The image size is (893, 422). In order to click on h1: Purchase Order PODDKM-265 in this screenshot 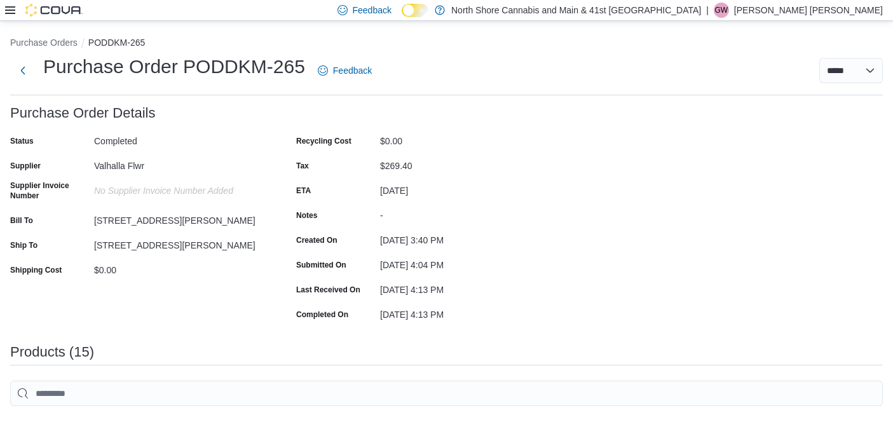, I will do `click(174, 67)`.